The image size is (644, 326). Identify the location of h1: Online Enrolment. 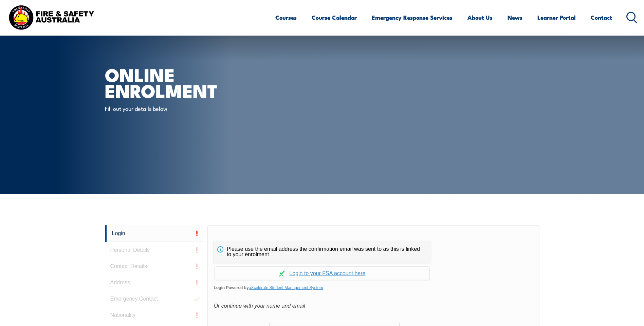
(189, 82).